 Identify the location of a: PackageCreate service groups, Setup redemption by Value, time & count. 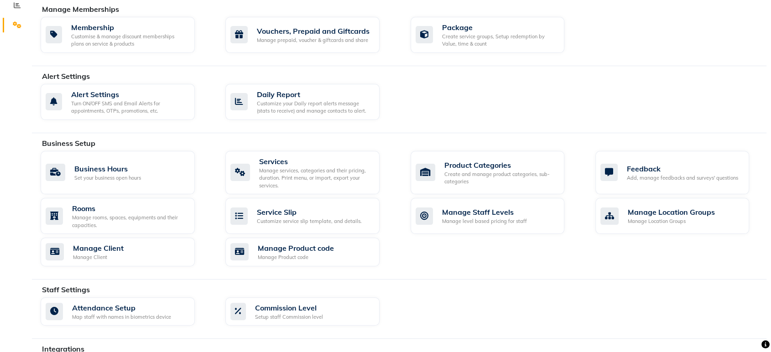
(496, 35).